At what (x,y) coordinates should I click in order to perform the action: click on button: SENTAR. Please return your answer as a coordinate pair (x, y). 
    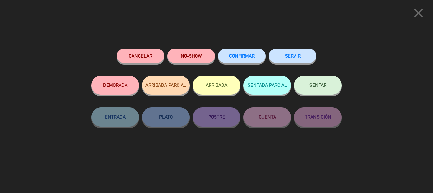
    Looking at the image, I should click on (318, 85).